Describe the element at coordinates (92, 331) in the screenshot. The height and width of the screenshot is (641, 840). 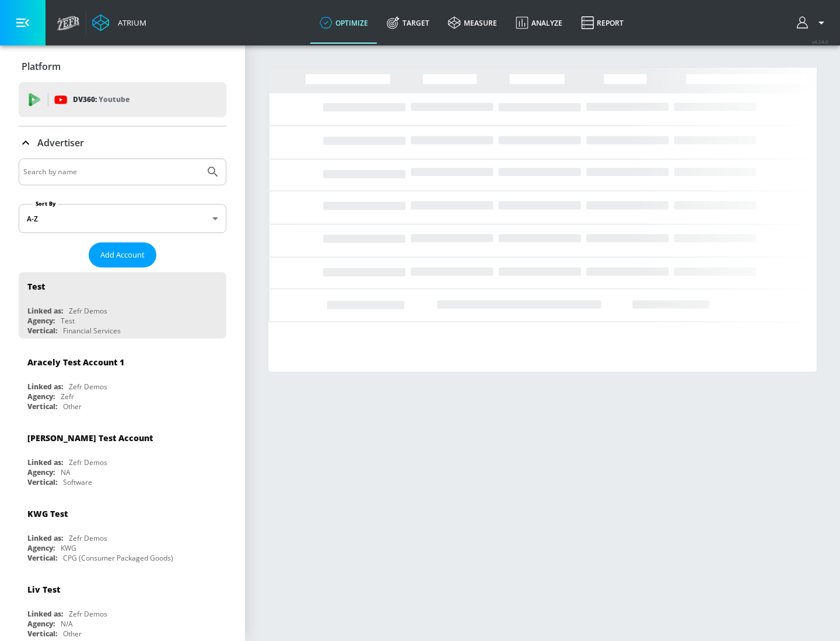
I see `div: Financial Services` at that location.